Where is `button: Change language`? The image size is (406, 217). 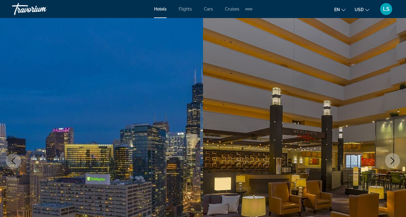
button: Change language is located at coordinates (340, 9).